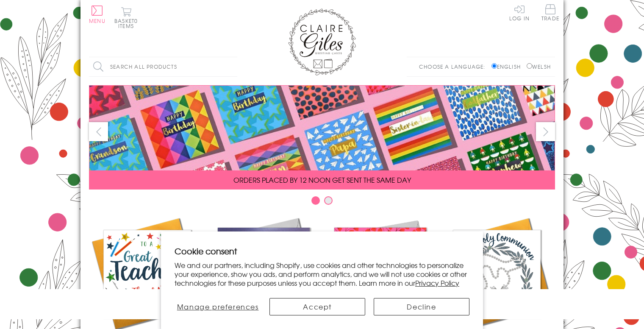 Image resolution: width=644 pixels, height=329 pixels. I want to click on button: Basket0 items, so click(126, 17).